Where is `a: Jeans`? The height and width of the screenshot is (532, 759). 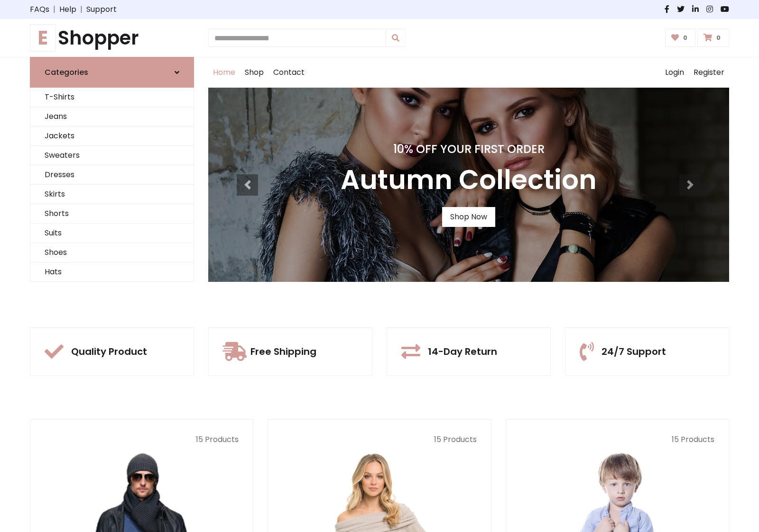 a: Jeans is located at coordinates (112, 116).